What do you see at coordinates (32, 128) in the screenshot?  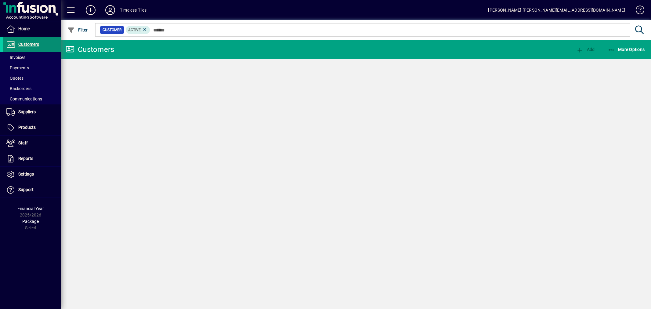 I see `a: Products` at bounding box center [32, 128].